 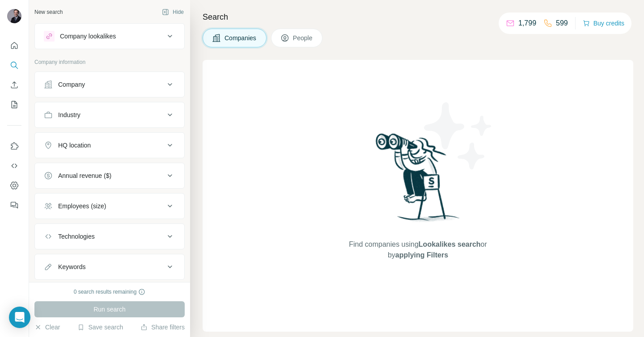 What do you see at coordinates (48, 12) in the screenshot?
I see `div: New search` at bounding box center [48, 12].